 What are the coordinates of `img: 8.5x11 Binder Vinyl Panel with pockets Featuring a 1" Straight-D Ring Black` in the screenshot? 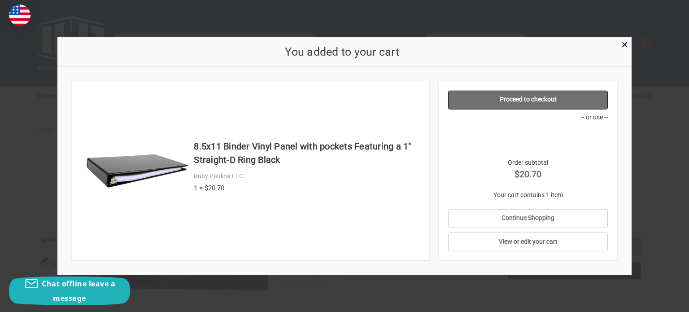 It's located at (137, 170).